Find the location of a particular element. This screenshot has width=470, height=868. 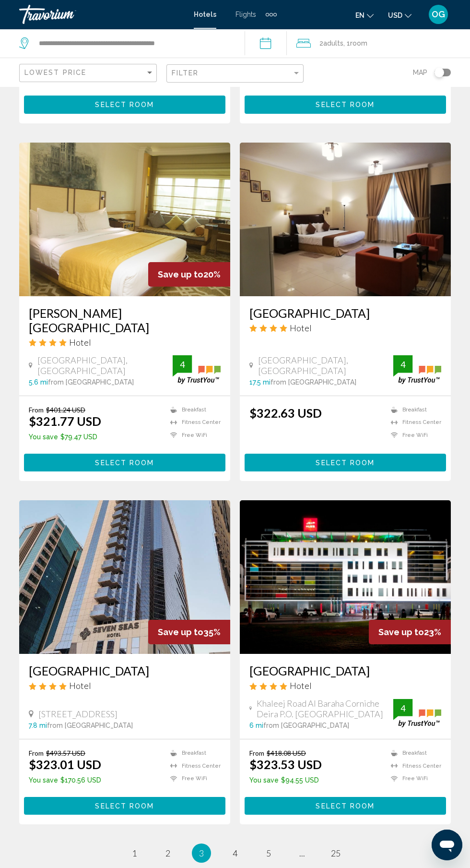

span: Hotels is located at coordinates (205, 14).